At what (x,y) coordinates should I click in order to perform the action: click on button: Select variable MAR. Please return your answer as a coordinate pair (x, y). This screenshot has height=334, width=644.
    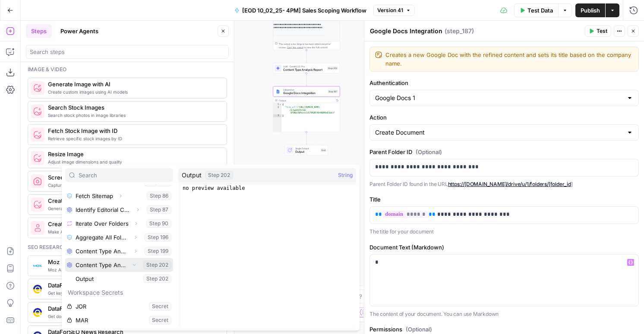
    Looking at the image, I should click on (119, 320).